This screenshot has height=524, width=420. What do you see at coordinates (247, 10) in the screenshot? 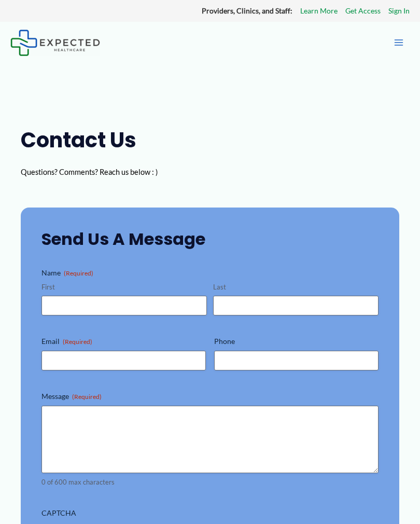
I see `strong: Providers, Clinics, and Staff:` at bounding box center [247, 10].